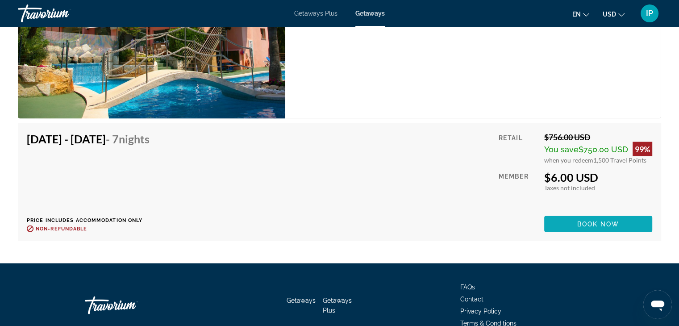 The width and height of the screenshot is (679, 326). I want to click on div: $6.00 USD, so click(598, 177).